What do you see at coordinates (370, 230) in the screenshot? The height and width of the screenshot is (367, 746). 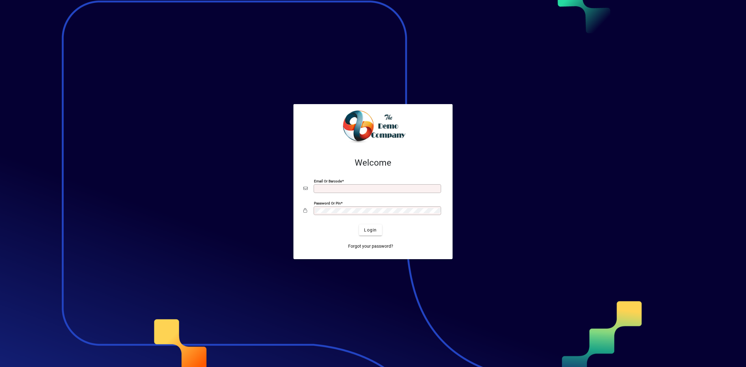 I see `button: Login` at bounding box center [370, 230].